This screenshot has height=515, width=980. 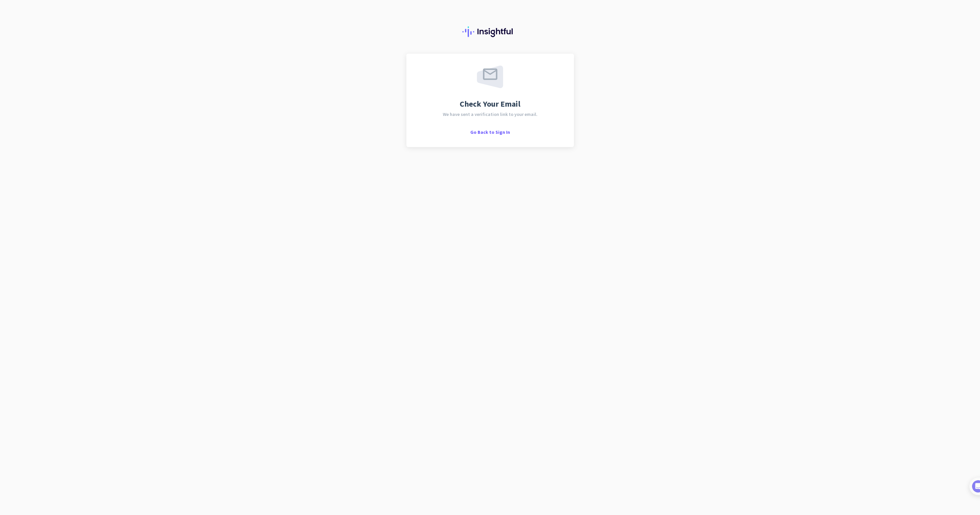 I want to click on img: Insightful, so click(x=490, y=32).